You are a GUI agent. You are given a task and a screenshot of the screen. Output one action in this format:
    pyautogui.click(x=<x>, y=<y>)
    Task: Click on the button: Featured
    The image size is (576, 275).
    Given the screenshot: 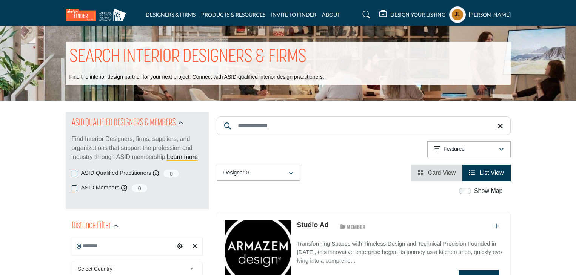 What is the action you would take?
    pyautogui.click(x=468, y=149)
    